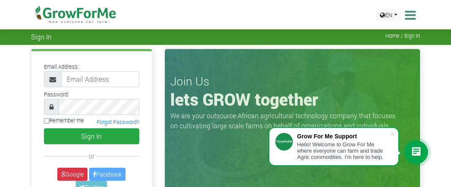 This screenshot has width=451, height=187. What do you see at coordinates (344, 136) in the screenshot?
I see `div: Grow For Me Support` at bounding box center [344, 136].